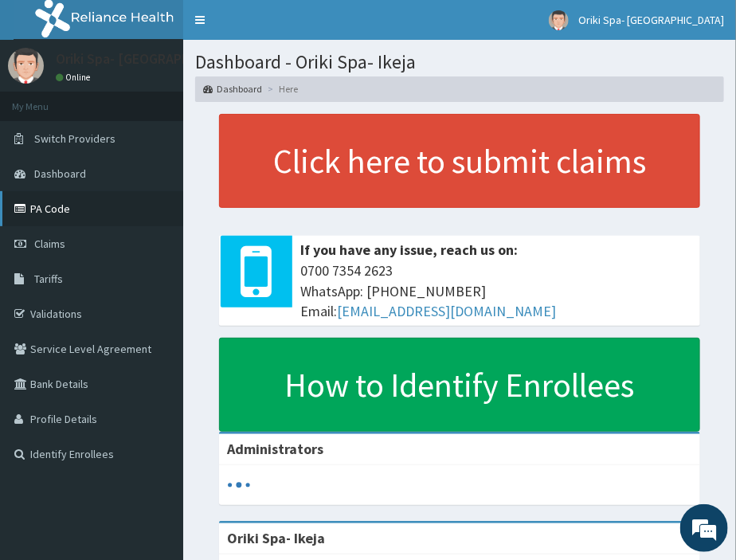 This screenshot has height=560, width=736. Describe the element at coordinates (50, 244) in the screenshot. I see `span: Claims` at that location.